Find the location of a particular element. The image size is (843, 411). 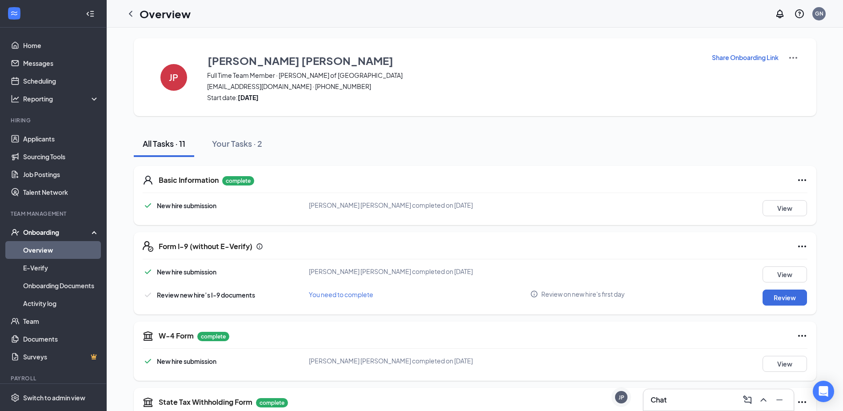

svg: Settings is located at coordinates (15, 397).